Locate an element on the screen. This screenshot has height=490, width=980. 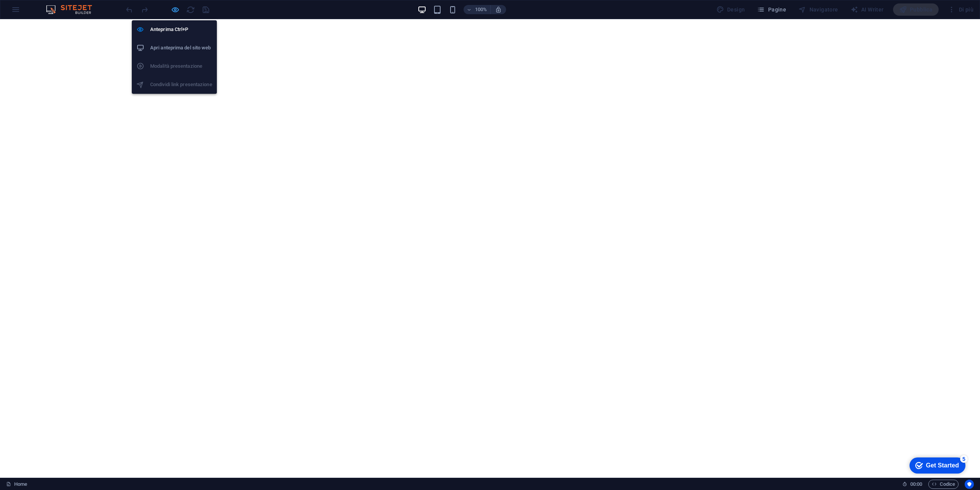
div: Design (Ctrl+Alt+Y) is located at coordinates (730, 9).